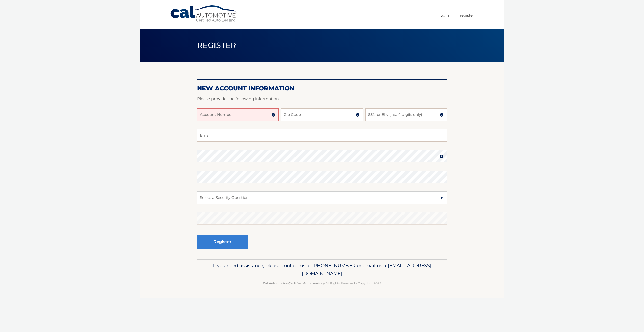  I want to click on p: Please provide the following information., so click(322, 99).